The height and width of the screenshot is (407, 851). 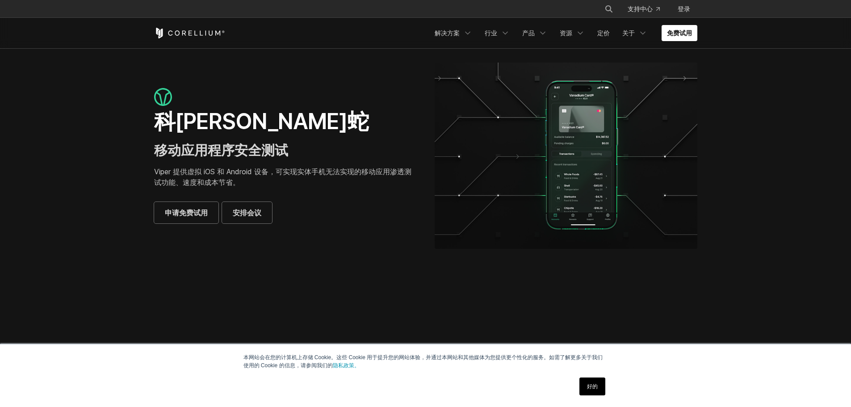 What do you see at coordinates (603, 33) in the screenshot?
I see `font: 定价` at bounding box center [603, 33].